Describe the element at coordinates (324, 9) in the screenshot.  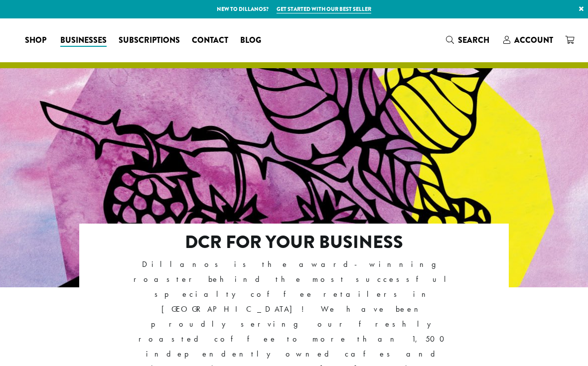
I see `a: Get started with our best seller` at that location.